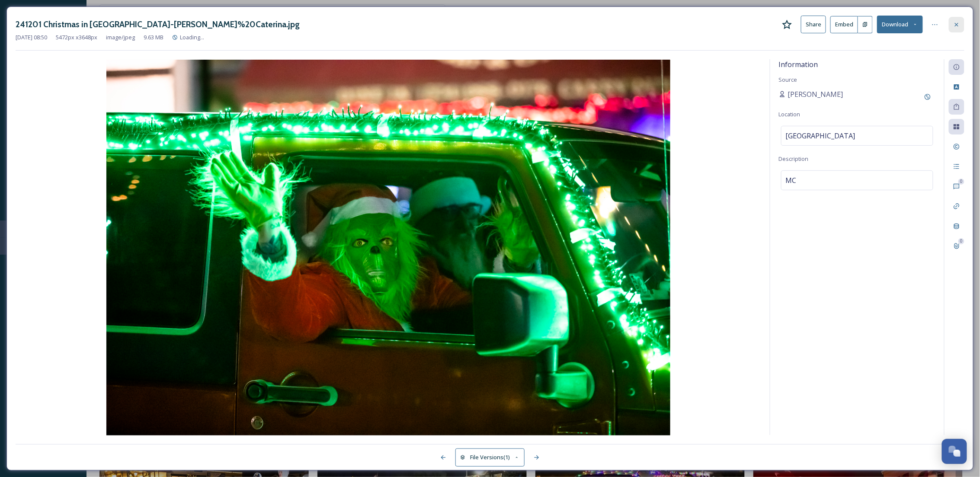 The height and width of the screenshot is (477, 980). Describe the element at coordinates (814, 25) in the screenshot. I see `button: Share` at that location.